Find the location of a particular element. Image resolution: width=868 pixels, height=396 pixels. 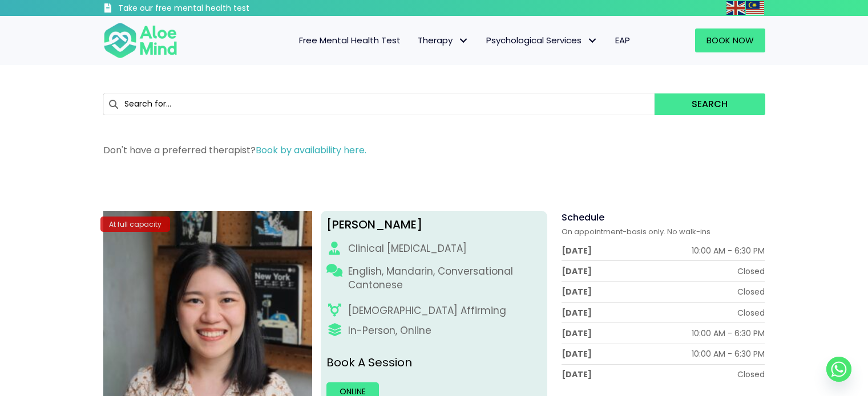

div: At full capacity is located at coordinates (135, 224).